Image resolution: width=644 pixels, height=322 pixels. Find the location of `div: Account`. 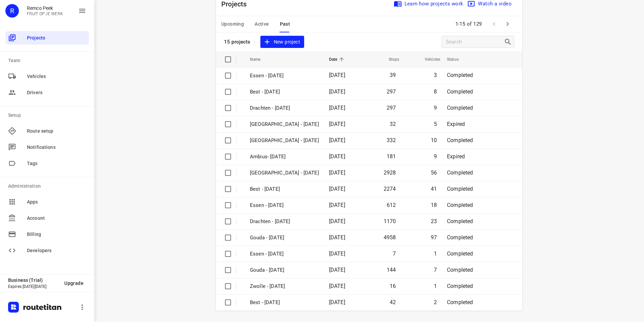

div: Account is located at coordinates (47, 218).